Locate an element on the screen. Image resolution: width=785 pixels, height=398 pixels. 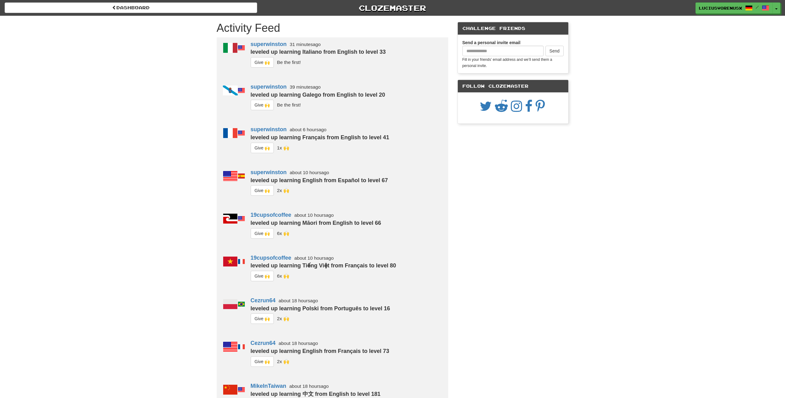
strong: leveled up learning Galego from English to level 20 is located at coordinates (318, 95).